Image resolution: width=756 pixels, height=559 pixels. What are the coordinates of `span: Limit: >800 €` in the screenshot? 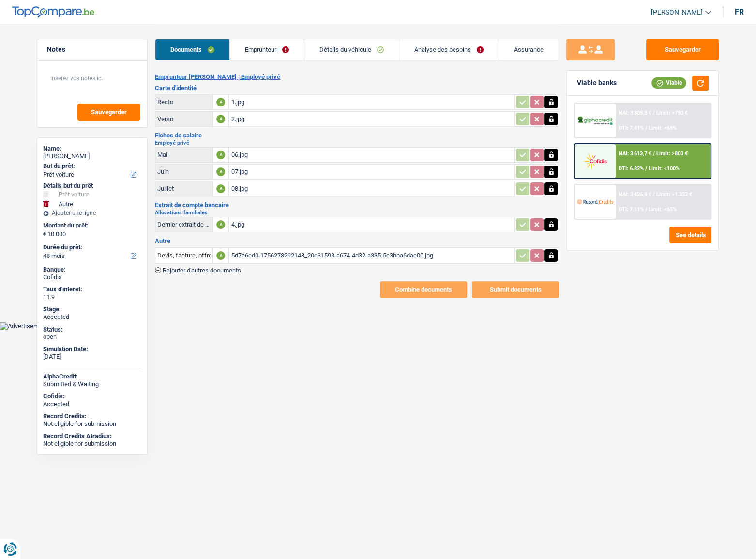 It's located at (672, 153).